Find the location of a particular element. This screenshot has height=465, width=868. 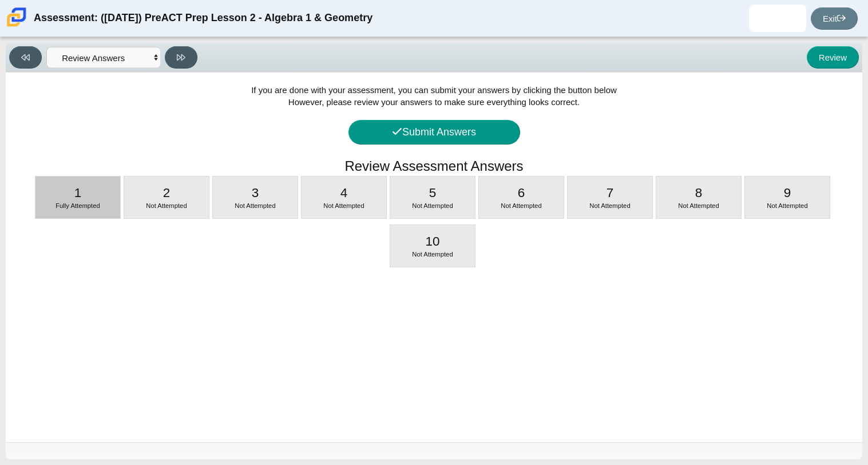

span: 8 is located at coordinates (699, 192).